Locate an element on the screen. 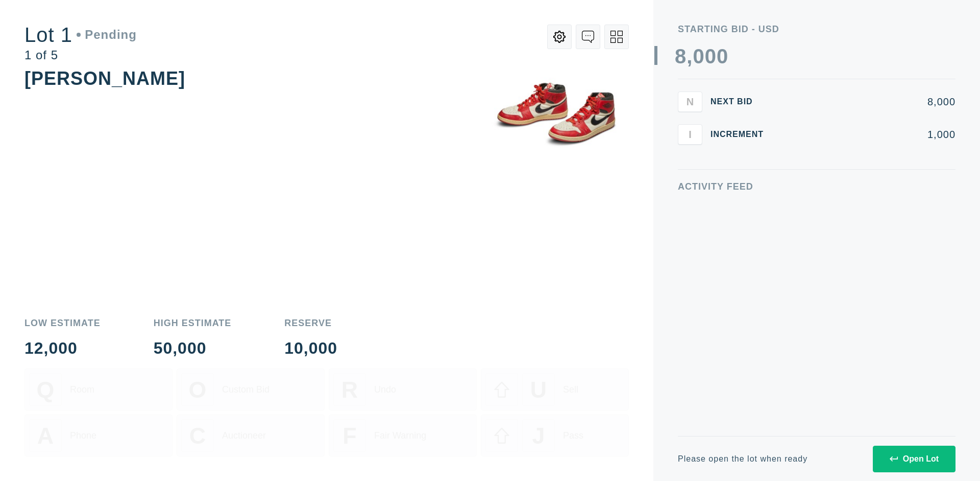 The image size is (980, 481). button: Open Lot is located at coordinates (914, 458).